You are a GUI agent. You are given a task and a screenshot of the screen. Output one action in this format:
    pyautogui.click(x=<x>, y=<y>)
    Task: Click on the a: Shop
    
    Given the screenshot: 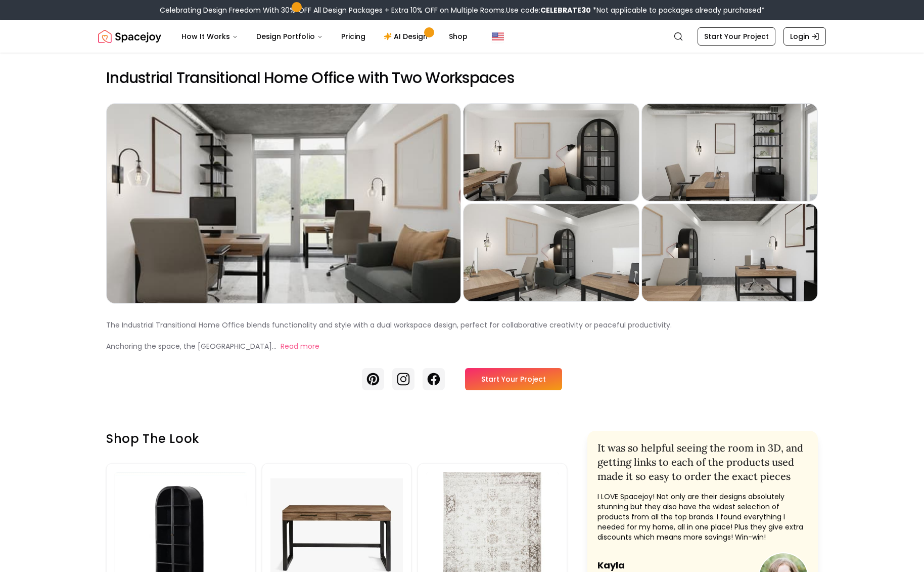 What is the action you would take?
    pyautogui.click(x=458, y=37)
    